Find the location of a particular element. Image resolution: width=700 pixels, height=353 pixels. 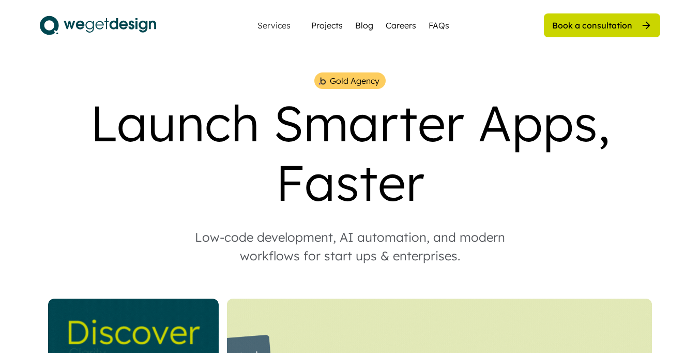

div: FAQs is located at coordinates (439, 25).